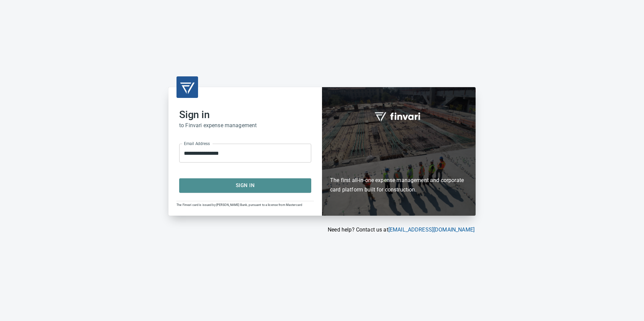 The image size is (644, 321). I want to click on h6: to Finvari expense management, so click(245, 126).